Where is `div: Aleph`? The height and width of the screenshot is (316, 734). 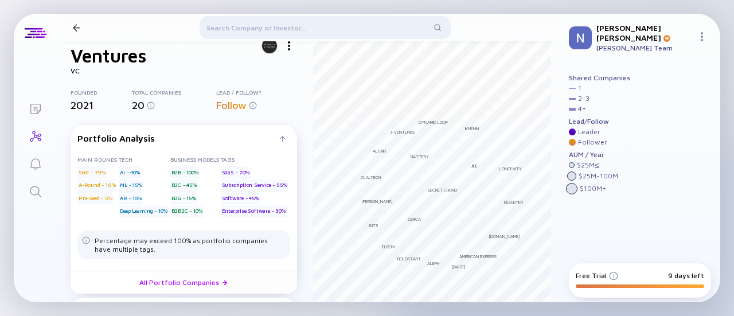
div: Aleph is located at coordinates (433, 263).